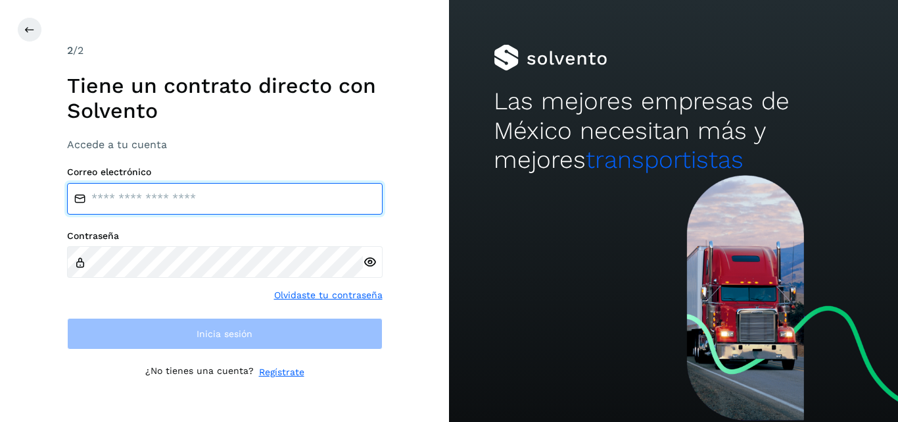  I want to click on h2: Las mejores empresas de México necesitan más y mejores, so click(673, 130).